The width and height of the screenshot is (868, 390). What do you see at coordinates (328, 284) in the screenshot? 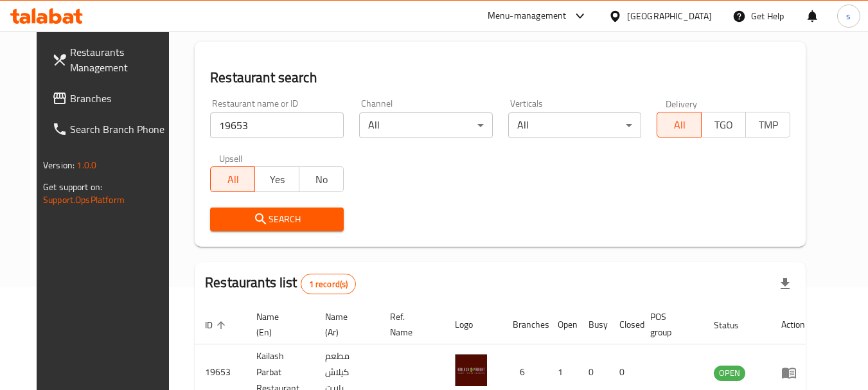
I see `div: Total records count` at bounding box center [328, 284].